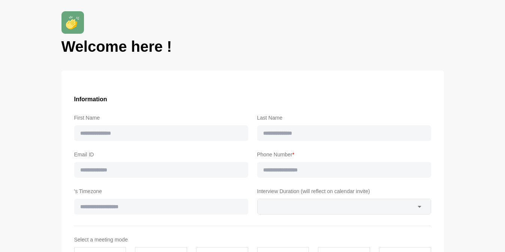  What do you see at coordinates (344, 118) in the screenshot?
I see `label: Last Name` at bounding box center [344, 118].